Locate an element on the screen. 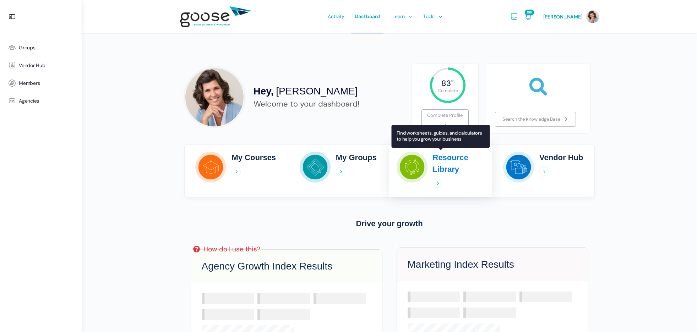  div: How do I use this? is located at coordinates (232, 249).